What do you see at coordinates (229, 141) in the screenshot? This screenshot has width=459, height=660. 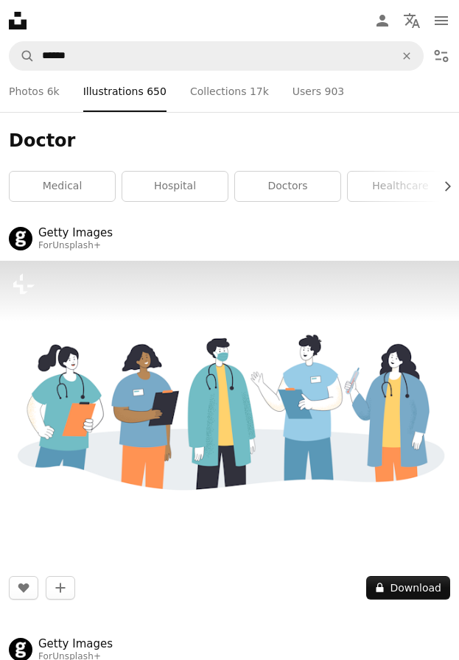 I see `h1: Doctor` at bounding box center [229, 141].